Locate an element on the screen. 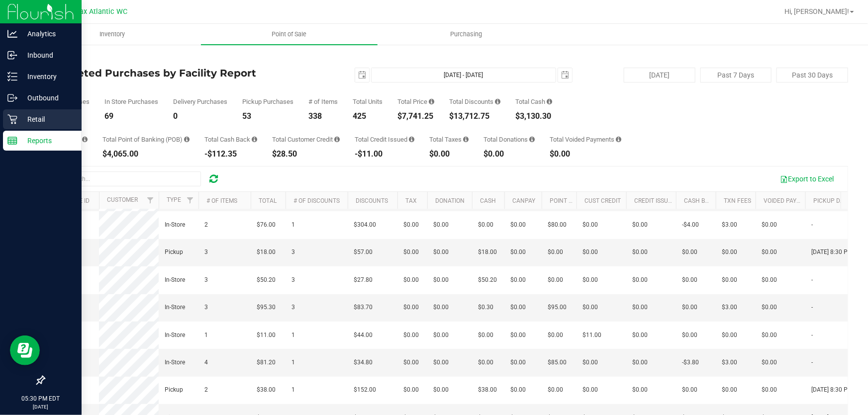  span: In-Store is located at coordinates (175, 307).